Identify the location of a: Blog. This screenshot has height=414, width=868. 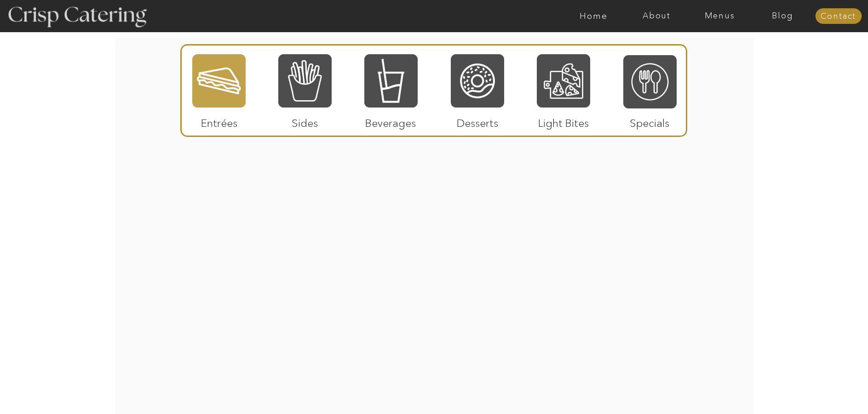
(782, 16).